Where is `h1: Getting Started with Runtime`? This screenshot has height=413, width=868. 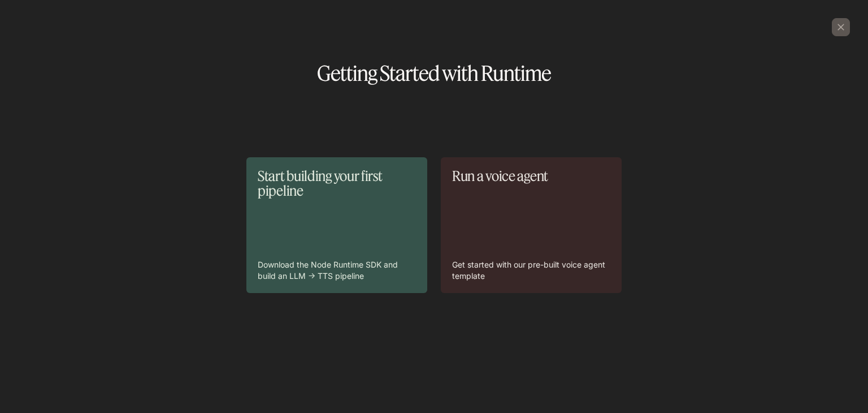
h1: Getting Started with Runtime is located at coordinates (434, 73).